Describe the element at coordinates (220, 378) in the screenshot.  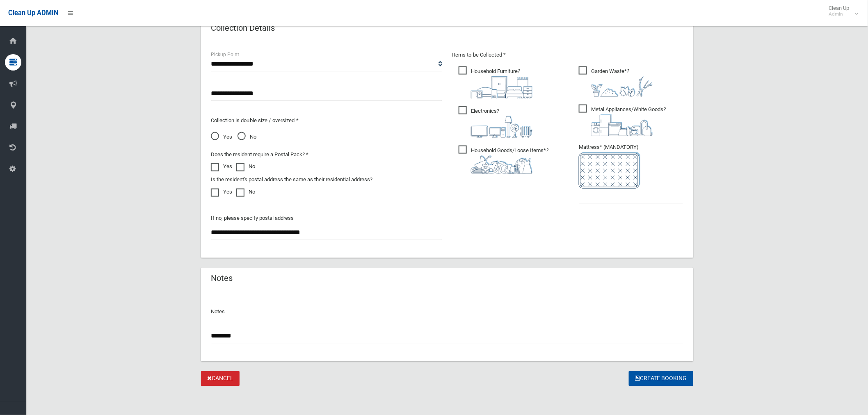
I see `a: Cancel` at that location.